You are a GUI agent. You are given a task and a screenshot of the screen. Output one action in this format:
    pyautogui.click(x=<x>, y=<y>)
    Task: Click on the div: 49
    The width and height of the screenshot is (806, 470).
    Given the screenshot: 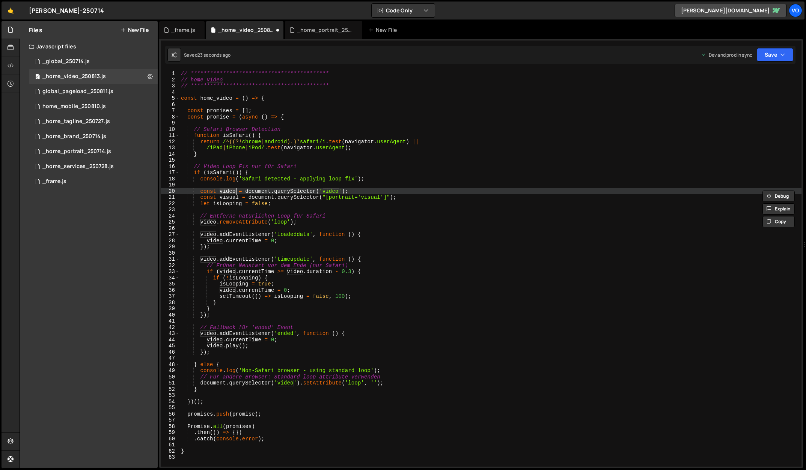 What is the action you would take?
    pyautogui.click(x=170, y=371)
    